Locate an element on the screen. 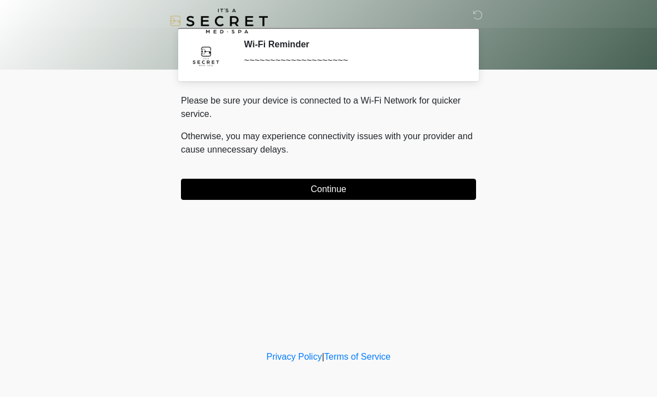 The width and height of the screenshot is (657, 397). p: Please be sure your device is connected to a Wi-Fi Network for quicker service. is located at coordinates (328, 107).